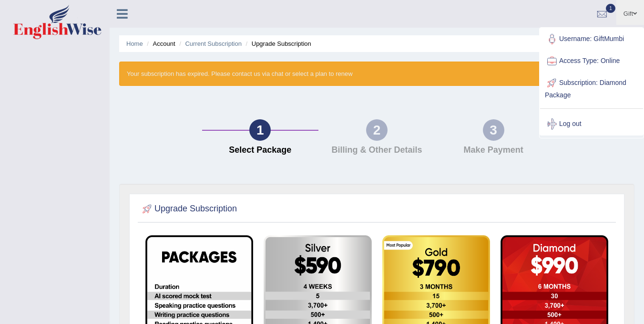 The width and height of the screenshot is (644, 324). I want to click on h2: Upgrade Subscription, so click(188, 208).